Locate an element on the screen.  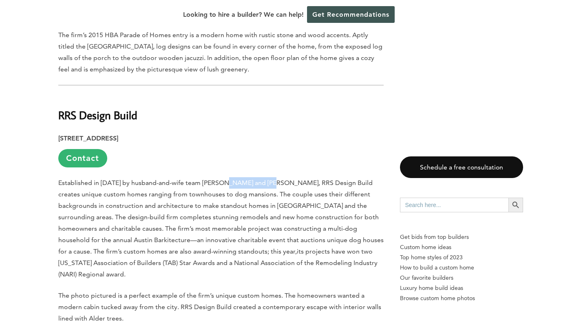
span: The photo pictured is a perfect example of the firm’s unique custom homes. The homeowners wanted ... is located at coordinates (220, 306).